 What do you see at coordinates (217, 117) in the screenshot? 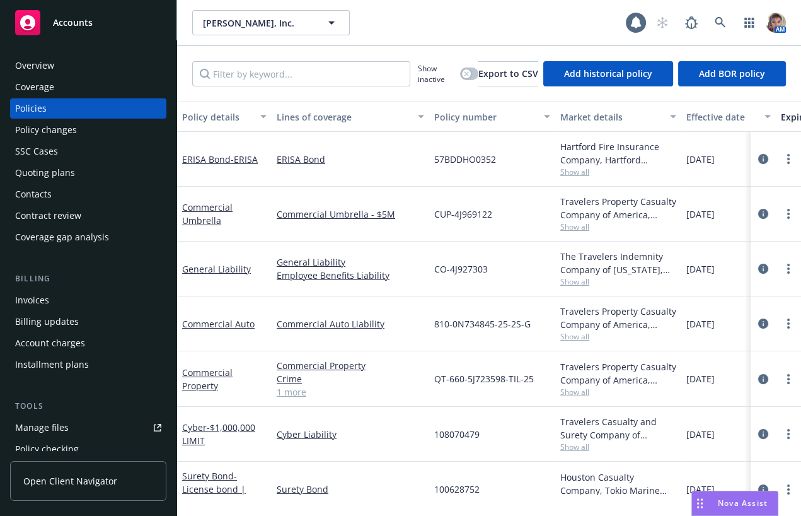
I see `div: Policy details` at bounding box center [217, 117].